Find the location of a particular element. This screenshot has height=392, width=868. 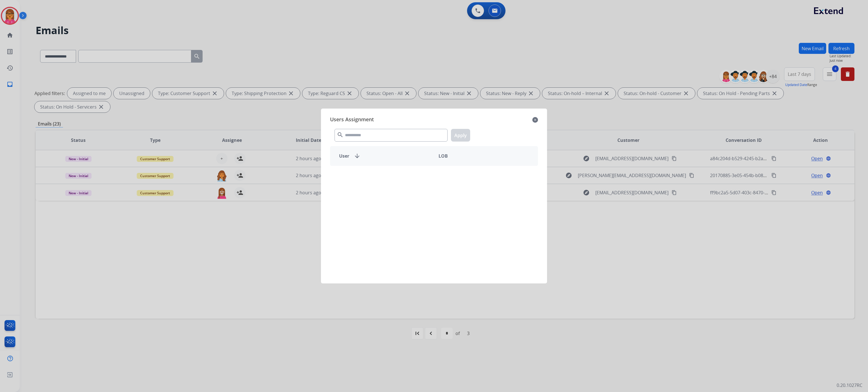

span: Users Assignment is located at coordinates (352, 120).